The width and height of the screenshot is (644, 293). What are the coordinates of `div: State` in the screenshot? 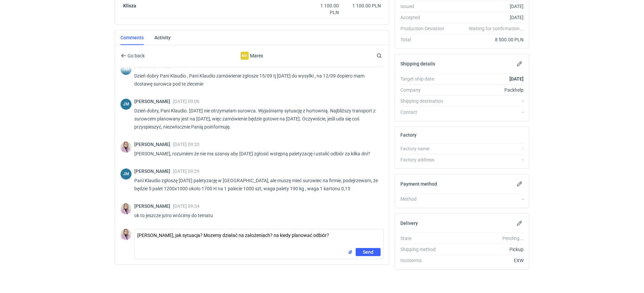 It's located at (425, 239).